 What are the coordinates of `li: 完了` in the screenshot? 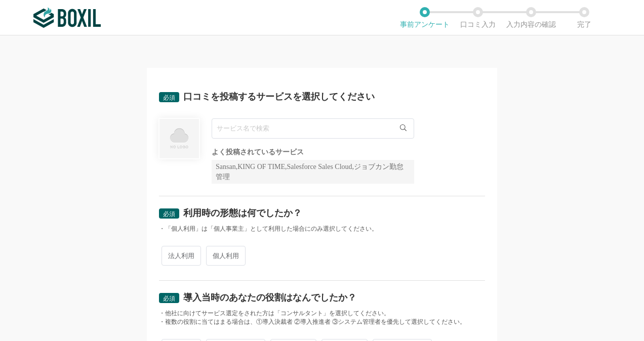 It's located at (584, 18).